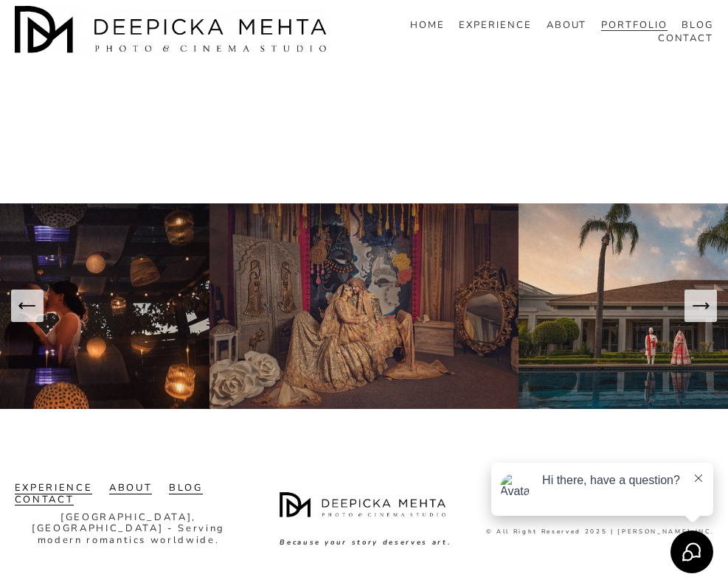  Describe the element at coordinates (427, 26) in the screenshot. I see `a: HOME` at that location.